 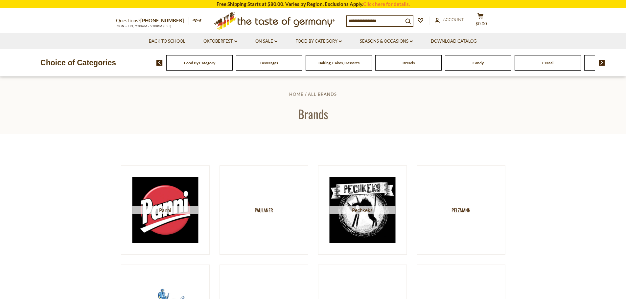 What do you see at coordinates (548, 63) in the screenshot?
I see `a: Cereal` at bounding box center [548, 63].